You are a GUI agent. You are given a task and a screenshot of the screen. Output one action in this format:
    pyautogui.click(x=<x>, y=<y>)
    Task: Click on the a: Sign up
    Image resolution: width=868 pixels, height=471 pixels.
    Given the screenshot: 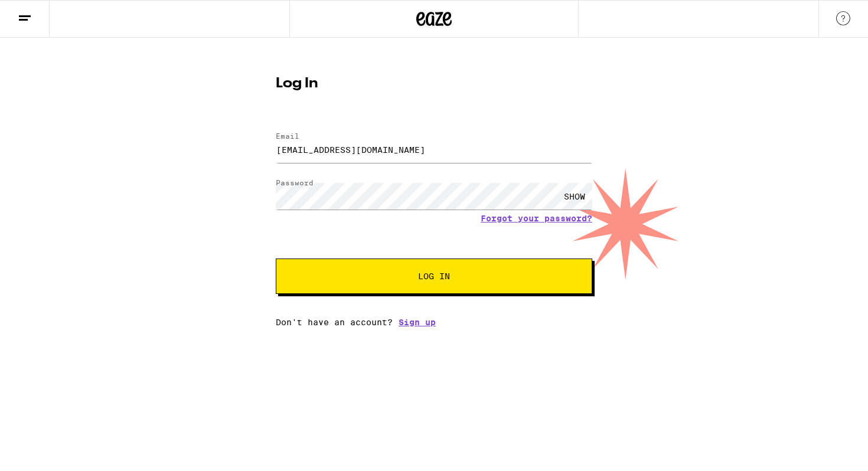 What is the action you would take?
    pyautogui.click(x=417, y=322)
    